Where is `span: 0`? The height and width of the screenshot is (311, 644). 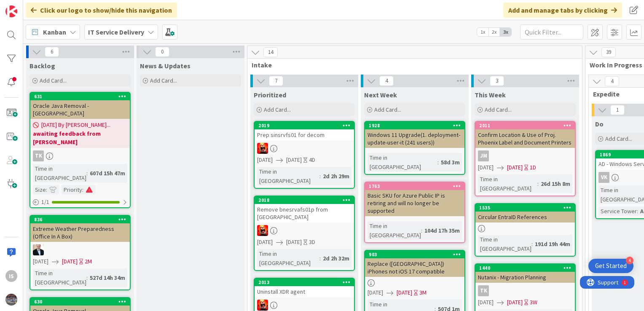
span: 0 is located at coordinates (162, 52).